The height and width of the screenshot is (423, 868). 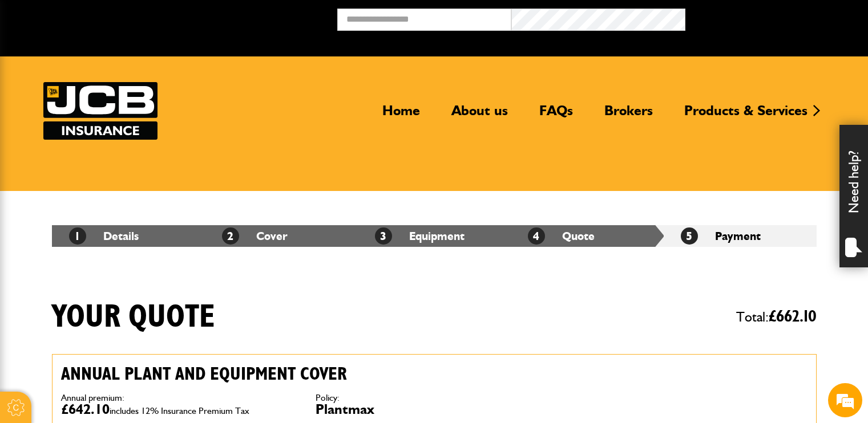 I want to click on span: Total:, so click(x=776, y=317).